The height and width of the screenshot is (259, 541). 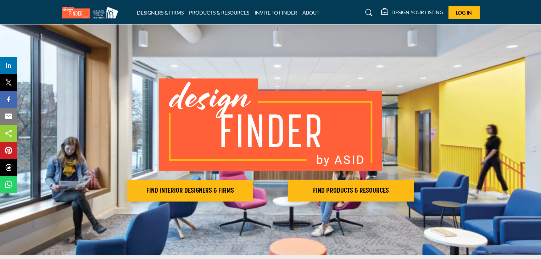 I want to click on h2: FIND INTERIOR DESIGNERS & FIRMS, so click(x=190, y=191).